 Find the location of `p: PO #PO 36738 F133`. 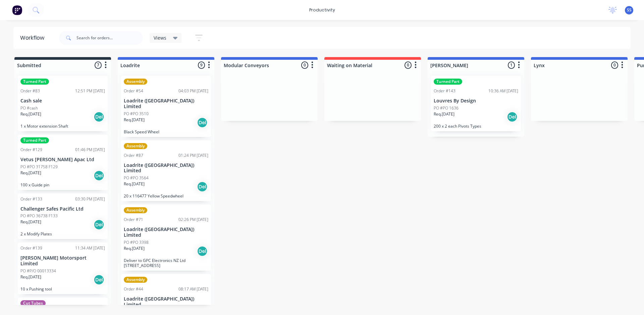

p: PO #PO 36738 F133 is located at coordinates (39, 216).